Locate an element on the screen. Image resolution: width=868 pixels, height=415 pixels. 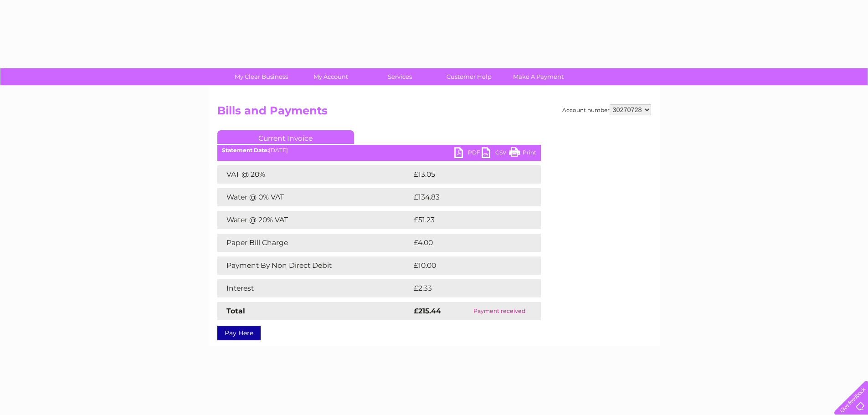
strong: Total is located at coordinates (235, 311).